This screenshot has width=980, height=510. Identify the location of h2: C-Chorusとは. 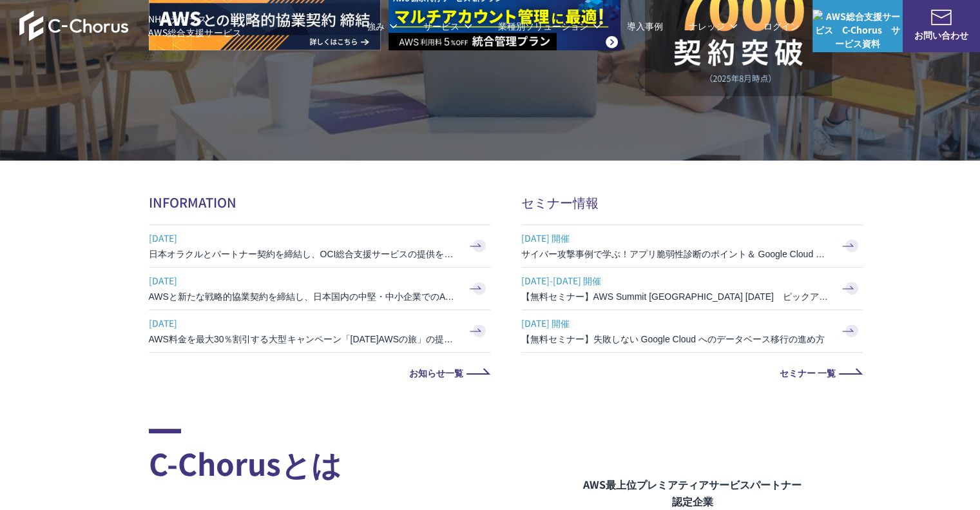
(351, 457).